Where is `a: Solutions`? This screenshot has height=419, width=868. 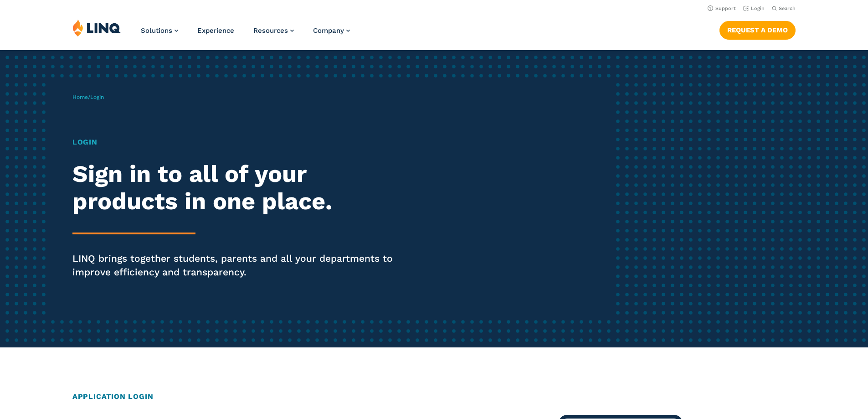 a: Solutions is located at coordinates (159, 30).